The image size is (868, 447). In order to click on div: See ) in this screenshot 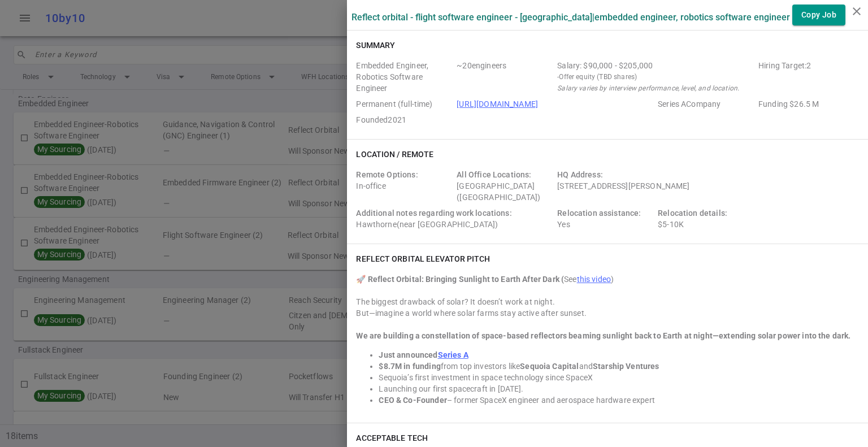, I will do `click(608, 279)`.